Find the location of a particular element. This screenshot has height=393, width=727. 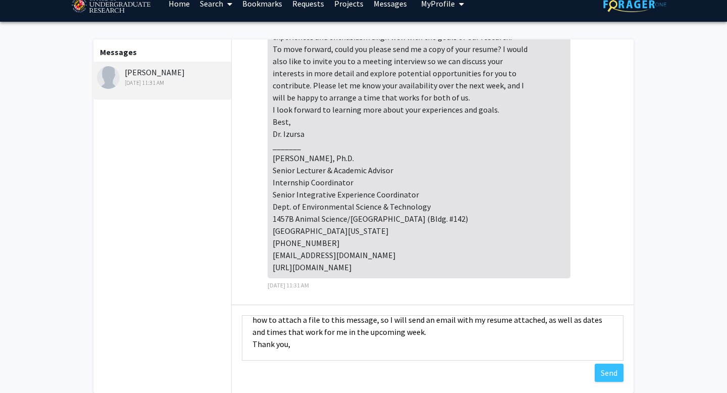

textarea: Message is located at coordinates (432, 338).